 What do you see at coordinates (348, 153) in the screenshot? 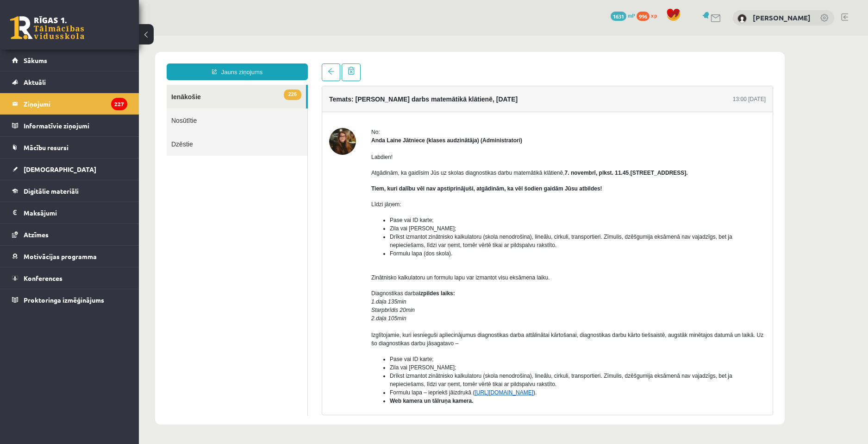
I see `b: Tiem, kuri dalību vēl nav apstiprinājuši, atgādinām, ka vēl šodien gaidām Jūsu atbildes!` at bounding box center [348, 153].